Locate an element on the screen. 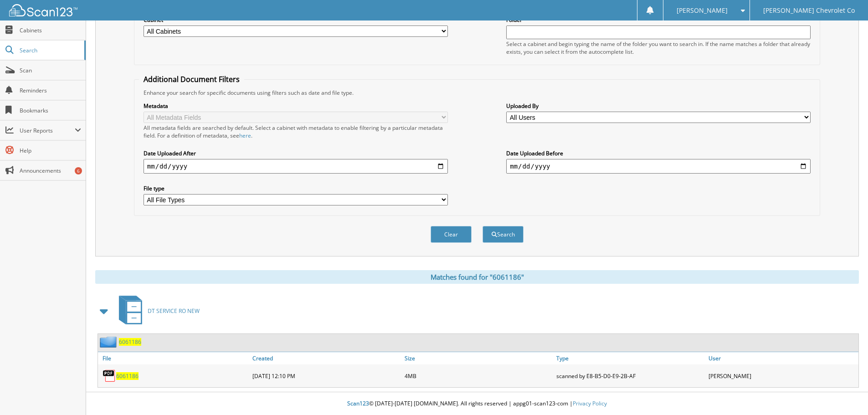 The image size is (868, 415). div: All metadata fields are searched by default. Select a cabinet with metadata to enable filtering b... is located at coordinates (296, 132).